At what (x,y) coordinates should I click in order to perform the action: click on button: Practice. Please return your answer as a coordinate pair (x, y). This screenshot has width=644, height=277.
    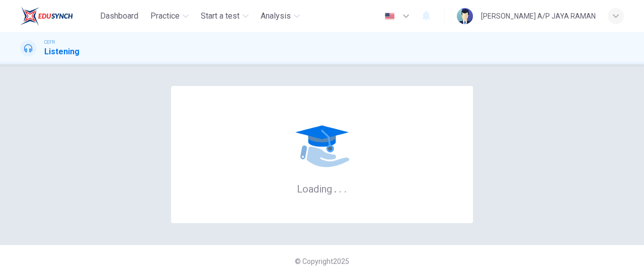
    Looking at the image, I should click on (170, 16).